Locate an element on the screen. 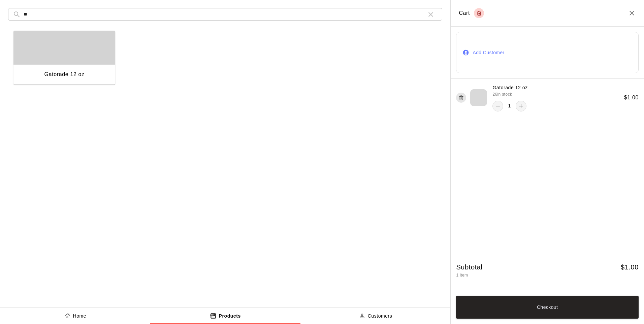 The height and width of the screenshot is (324, 644). button: Gatorade 12 oz is located at coordinates (64, 58).